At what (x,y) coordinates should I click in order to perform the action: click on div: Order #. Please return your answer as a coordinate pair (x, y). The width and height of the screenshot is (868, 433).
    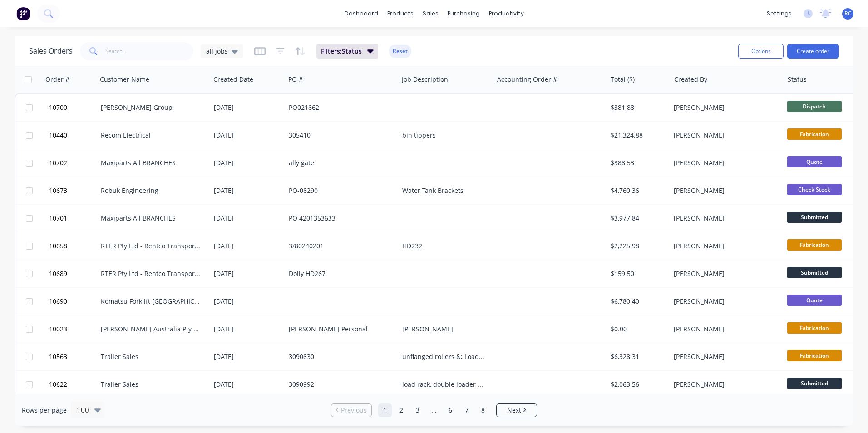
    Looking at the image, I should click on (57, 80).